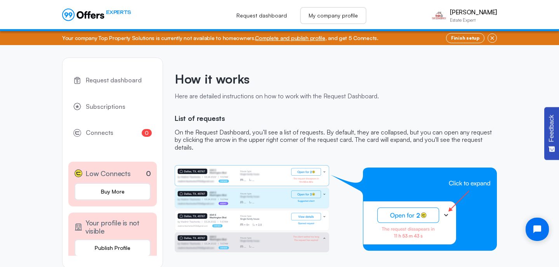  I want to click on span: Feedback, so click(552, 128).